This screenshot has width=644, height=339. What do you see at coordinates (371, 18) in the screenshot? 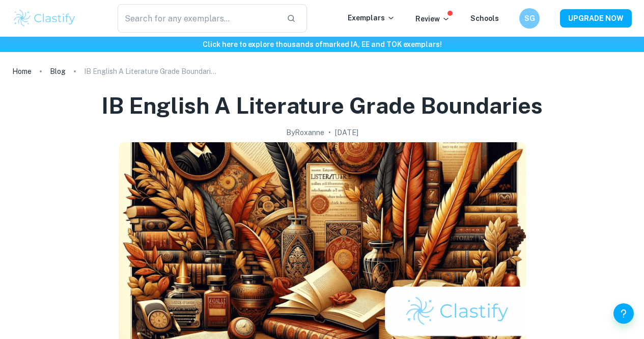
I see `p: Exemplars` at bounding box center [371, 18].